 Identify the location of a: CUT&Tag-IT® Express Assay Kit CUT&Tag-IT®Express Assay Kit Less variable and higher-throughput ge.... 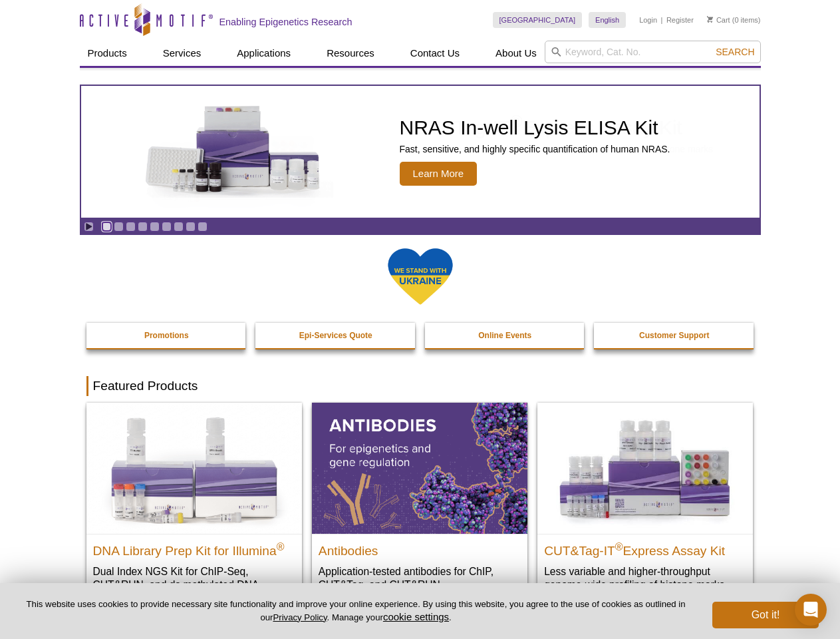
(645, 503).